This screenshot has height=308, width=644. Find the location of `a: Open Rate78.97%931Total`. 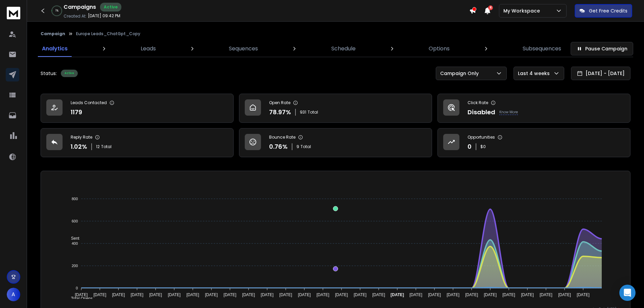

a: Open Rate78.97%931Total is located at coordinates (336, 108).